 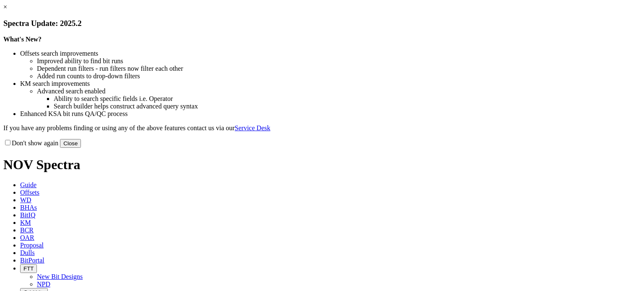 I want to click on span: Proposal, so click(x=32, y=245).